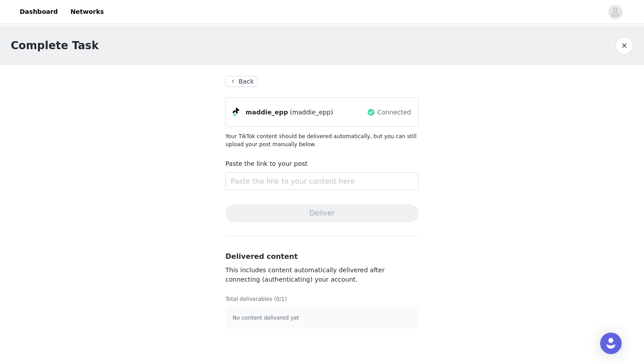 This screenshot has height=363, width=644. I want to click on a: Networks, so click(87, 12).